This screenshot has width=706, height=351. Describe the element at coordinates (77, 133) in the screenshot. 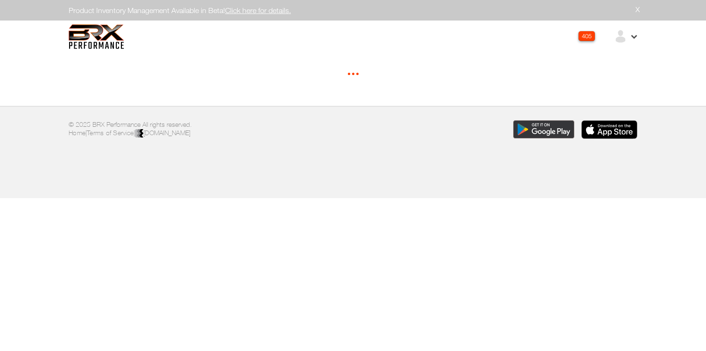

I see `a: Home` at that location.